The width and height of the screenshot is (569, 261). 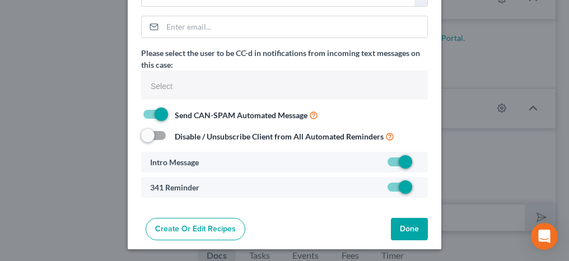 What do you see at coordinates (545, 236) in the screenshot?
I see `div: Open Intercom Messenger` at bounding box center [545, 236].